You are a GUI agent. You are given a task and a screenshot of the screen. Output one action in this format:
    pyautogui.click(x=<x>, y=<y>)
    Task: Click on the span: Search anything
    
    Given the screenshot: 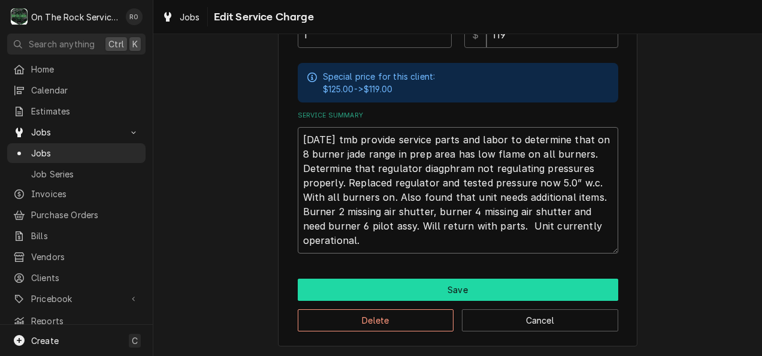 What is the action you would take?
    pyautogui.click(x=62, y=44)
    